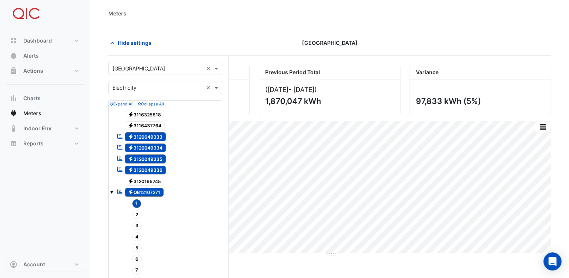 This screenshot has height=278, width=569. What do you see at coordinates (122, 104) in the screenshot?
I see `button: Expand All` at bounding box center [122, 104].